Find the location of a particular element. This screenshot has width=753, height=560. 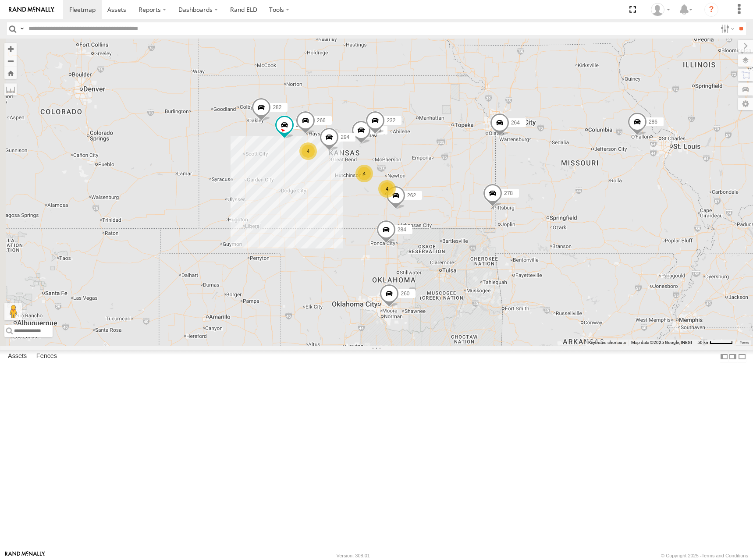

a: Terms (opens in new tab) is located at coordinates (744, 342).